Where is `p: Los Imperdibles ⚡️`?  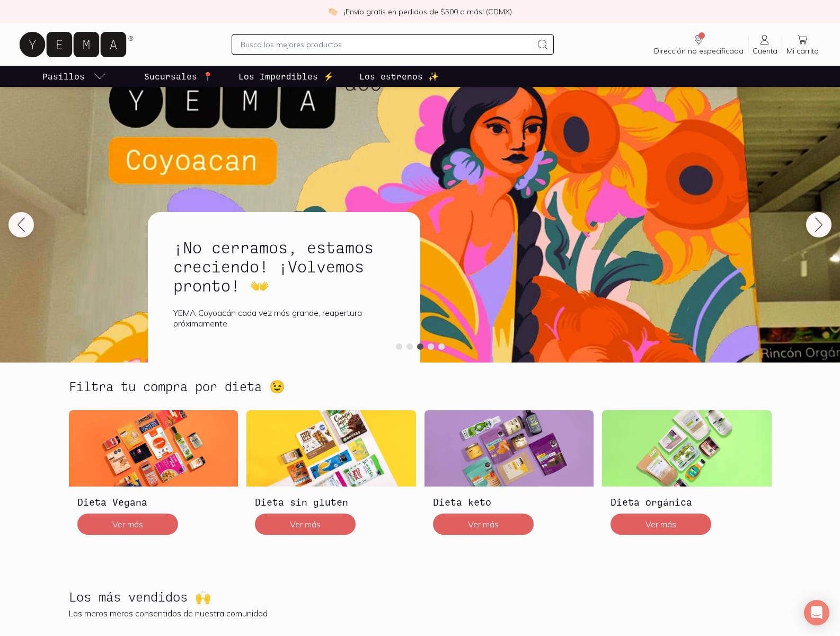 p: Los Imperdibles ⚡️ is located at coordinates (286, 76).